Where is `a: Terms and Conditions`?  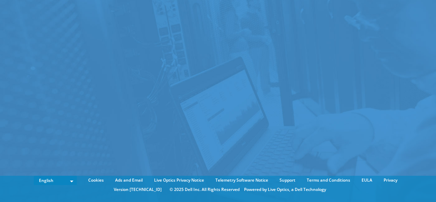
a: Terms and Conditions is located at coordinates (328, 180).